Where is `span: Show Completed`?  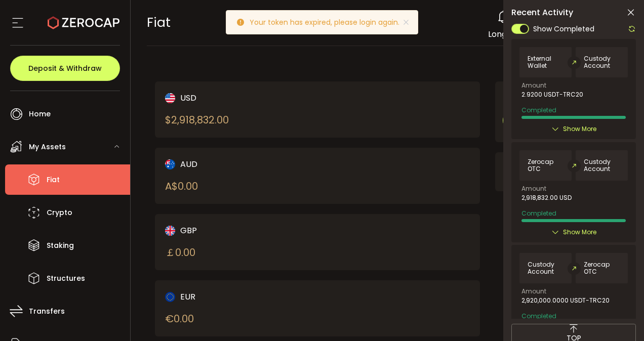 span: Show Completed is located at coordinates (563, 29).